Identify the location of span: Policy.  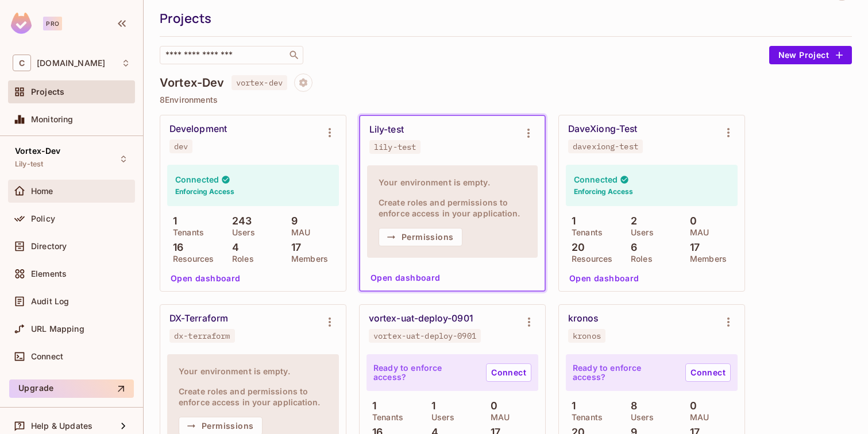
(43, 218).